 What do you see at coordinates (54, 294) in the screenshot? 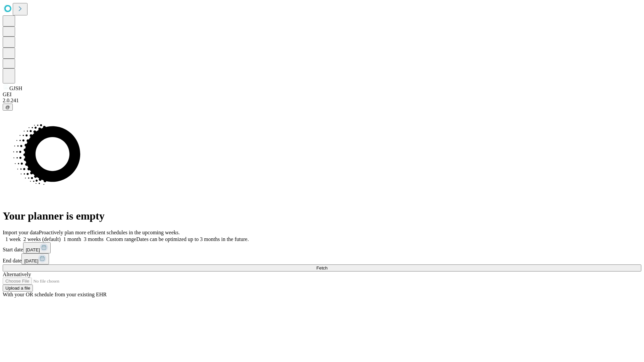
I see `span: With your OR schedule from your existing EHR` at bounding box center [54, 294].